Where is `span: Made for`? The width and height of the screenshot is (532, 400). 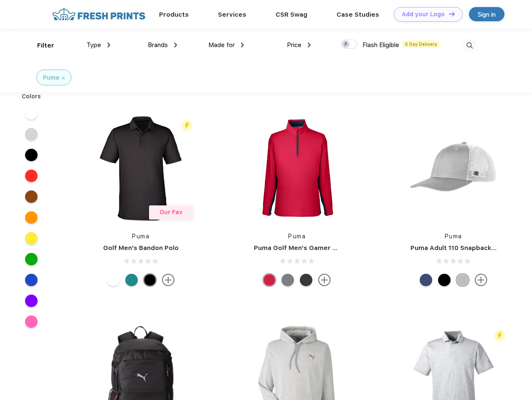
span: Made for is located at coordinates (221, 45).